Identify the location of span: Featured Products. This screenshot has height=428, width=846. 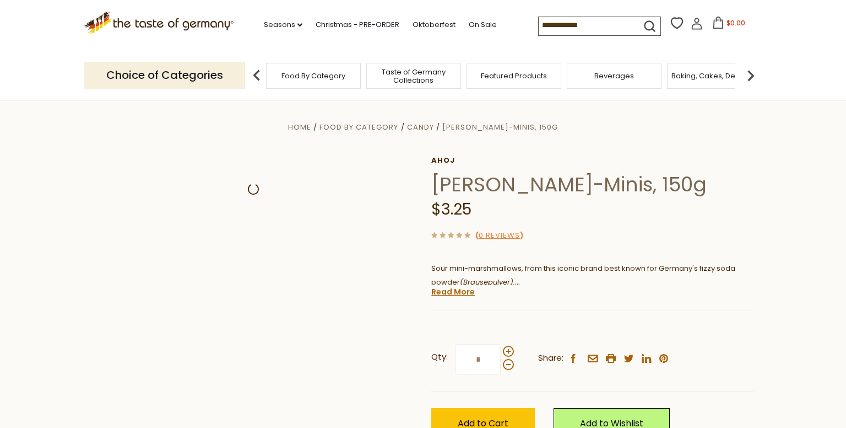
(514, 75).